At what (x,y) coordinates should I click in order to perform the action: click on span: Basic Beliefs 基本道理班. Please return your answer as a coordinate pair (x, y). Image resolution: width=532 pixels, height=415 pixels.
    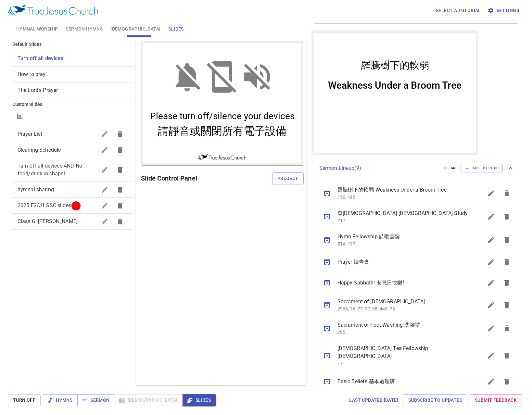
    Looking at the image, I should click on (403, 382).